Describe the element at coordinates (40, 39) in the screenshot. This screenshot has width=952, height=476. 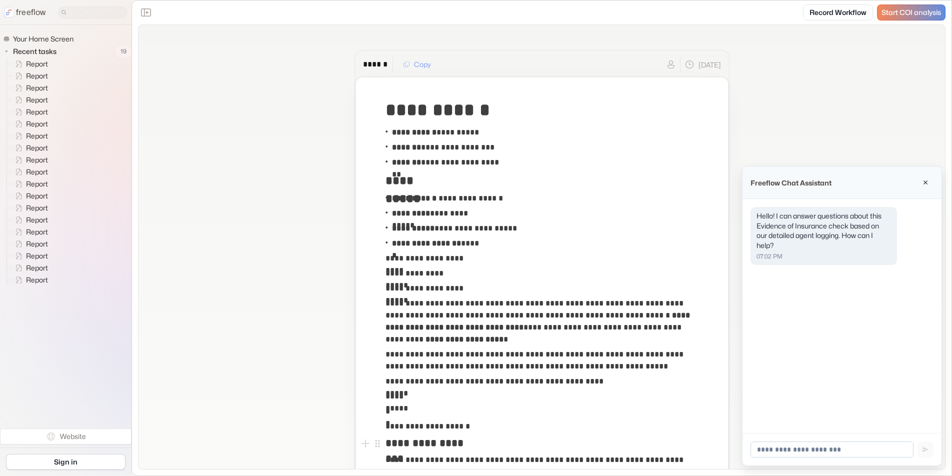
I see `a: Your Home Screen` at that location.